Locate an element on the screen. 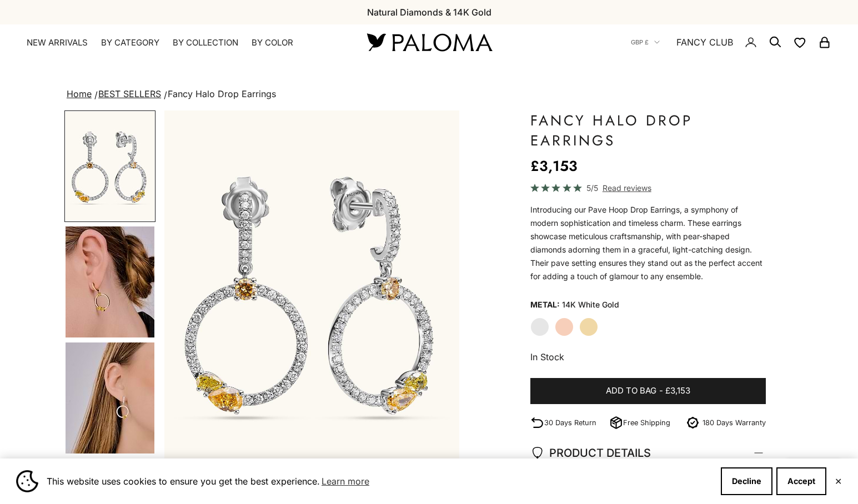  h1: Fancy Halo Drop Earrings is located at coordinates (648, 130).